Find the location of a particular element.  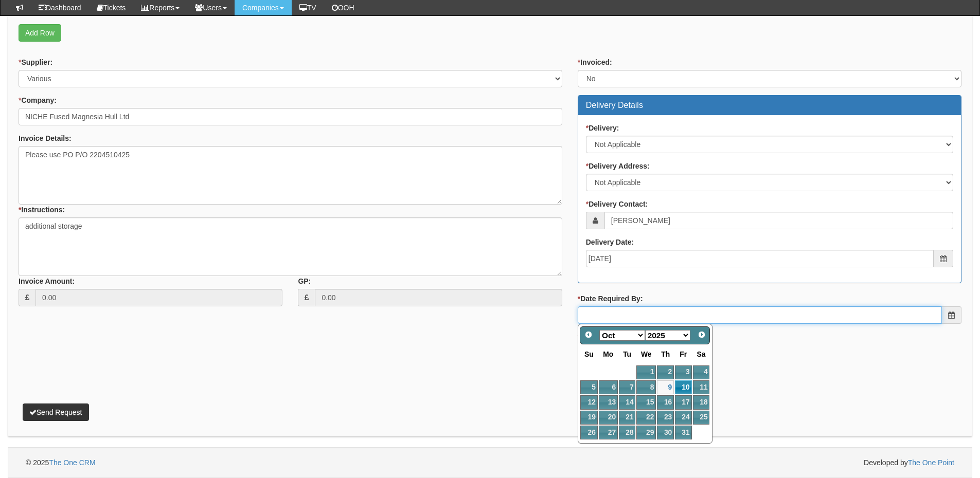

a: The One Point is located at coordinates (931, 463).